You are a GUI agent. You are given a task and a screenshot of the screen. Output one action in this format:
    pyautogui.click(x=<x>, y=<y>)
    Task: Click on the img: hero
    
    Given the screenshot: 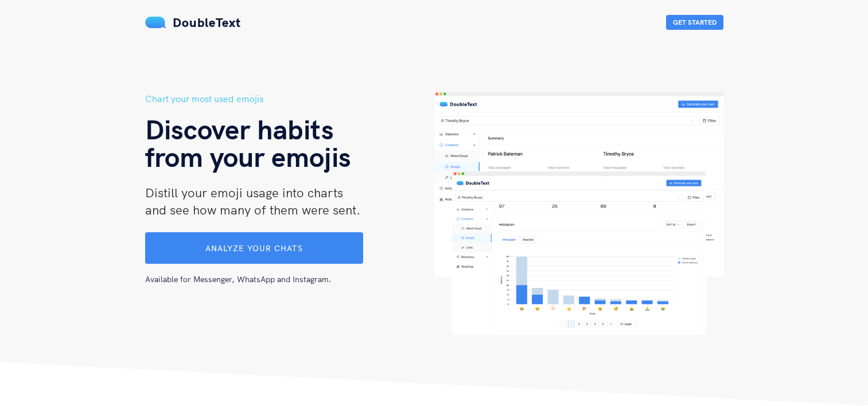 What is the action you would take?
    pyautogui.click(x=579, y=226)
    